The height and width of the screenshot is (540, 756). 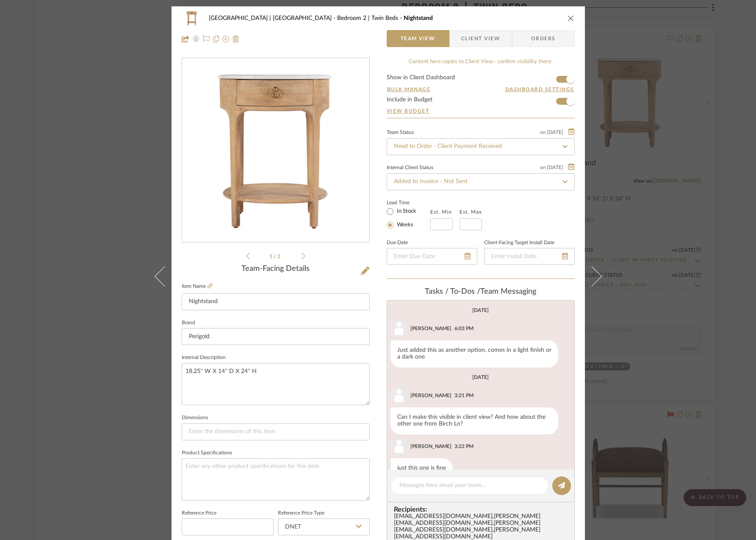 What do you see at coordinates (404, 225) in the screenshot?
I see `label: Weeks` at bounding box center [404, 225].